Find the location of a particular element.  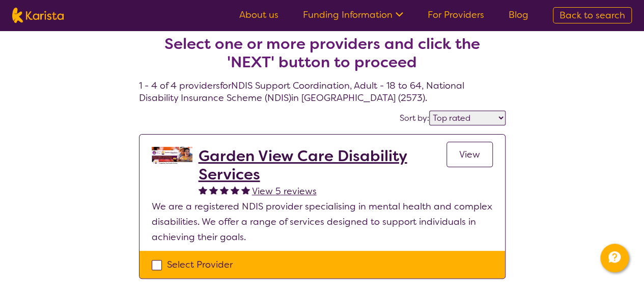

a: View is located at coordinates (469, 155).